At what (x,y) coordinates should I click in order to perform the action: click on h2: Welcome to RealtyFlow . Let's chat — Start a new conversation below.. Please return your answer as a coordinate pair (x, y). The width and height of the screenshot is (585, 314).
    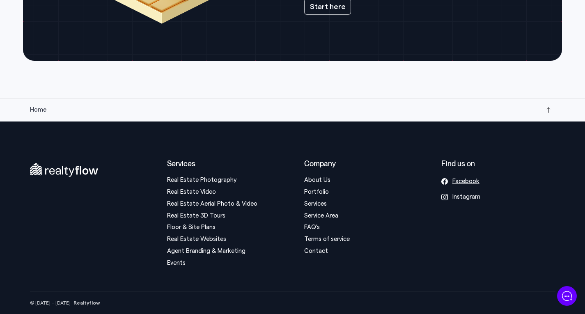
    Looking at the image, I should click on (82, 85).